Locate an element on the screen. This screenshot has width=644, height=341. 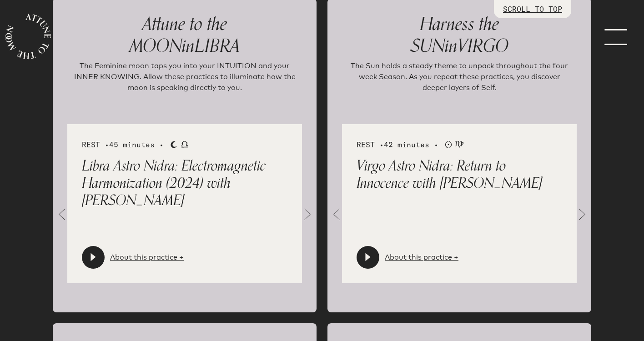
p: SUN VIRGO is located at coordinates (459, 35).